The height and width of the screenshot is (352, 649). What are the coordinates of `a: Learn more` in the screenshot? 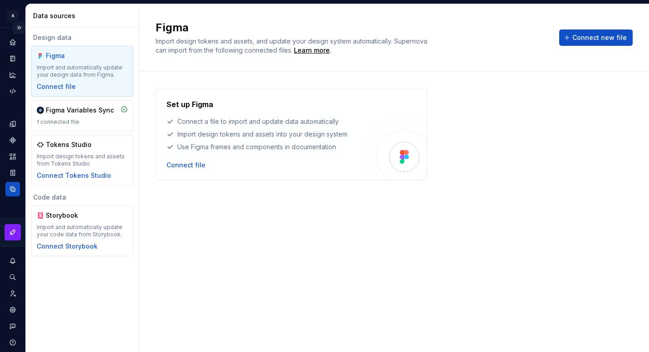 It's located at (312, 50).